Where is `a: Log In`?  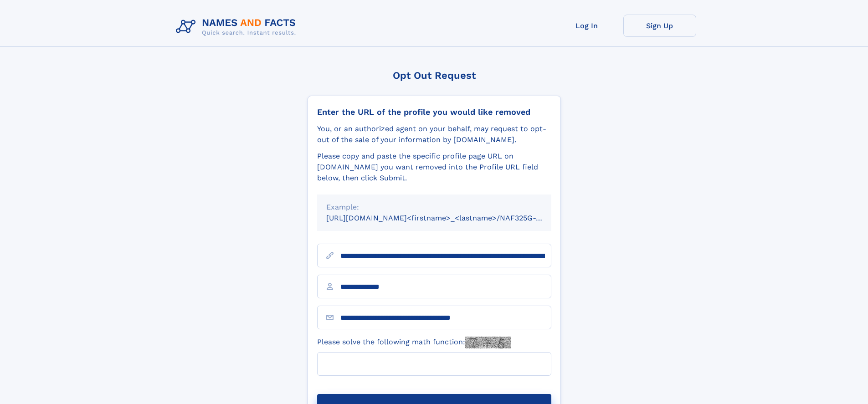 a: Log In is located at coordinates (587, 26).